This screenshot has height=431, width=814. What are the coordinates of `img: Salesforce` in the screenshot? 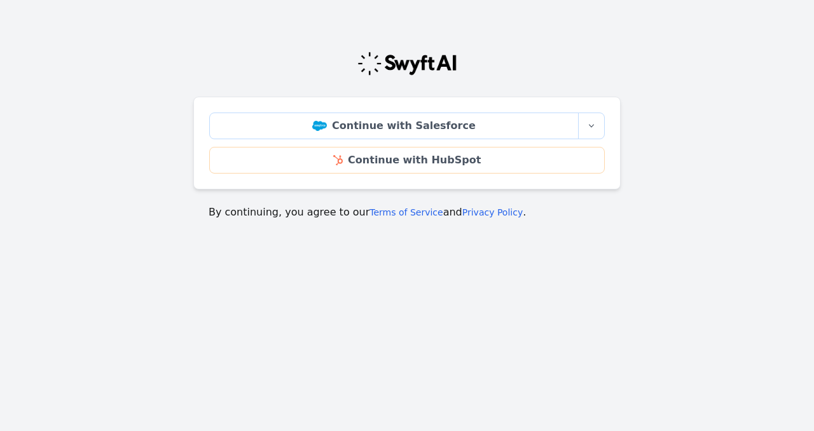 It's located at (319, 126).